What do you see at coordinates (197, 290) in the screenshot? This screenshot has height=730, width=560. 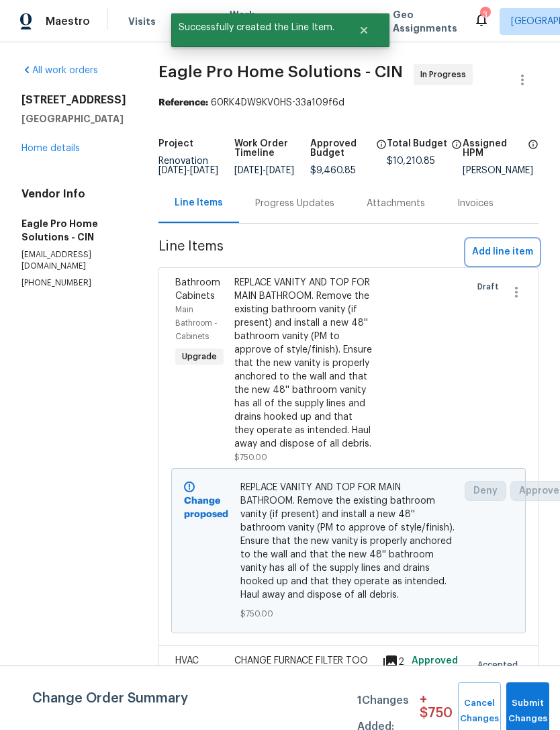 I see `span: Bathroom Cabinets` at bounding box center [197, 290].